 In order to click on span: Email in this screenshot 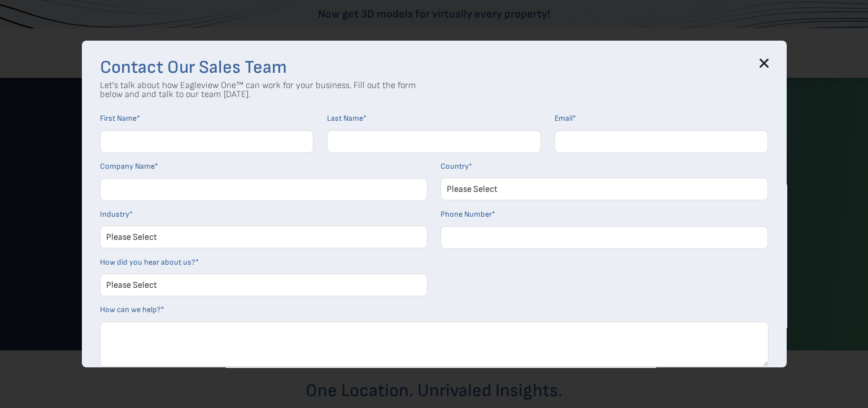, I will do `click(563, 118)`.